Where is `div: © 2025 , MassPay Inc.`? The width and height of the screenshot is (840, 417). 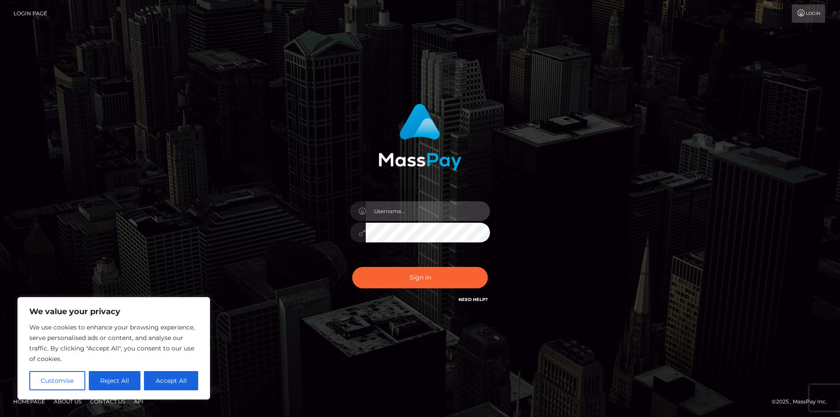 div: © 2025 , MassPay Inc. is located at coordinates (802, 401).